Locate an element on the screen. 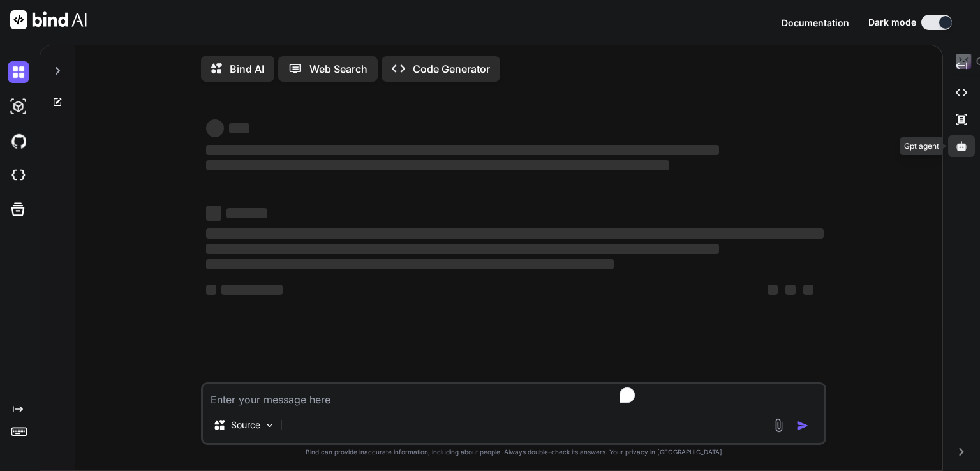 Image resolution: width=980 pixels, height=471 pixels. span: Dark mode is located at coordinates (892, 22).